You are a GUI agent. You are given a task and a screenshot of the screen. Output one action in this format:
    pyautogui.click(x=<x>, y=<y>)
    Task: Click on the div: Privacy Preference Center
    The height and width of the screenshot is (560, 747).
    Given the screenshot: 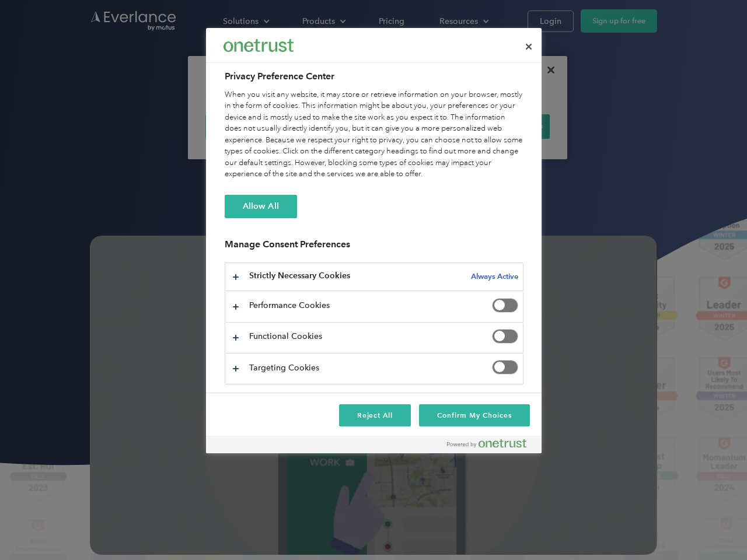 What is the action you would take?
    pyautogui.click(x=373, y=240)
    